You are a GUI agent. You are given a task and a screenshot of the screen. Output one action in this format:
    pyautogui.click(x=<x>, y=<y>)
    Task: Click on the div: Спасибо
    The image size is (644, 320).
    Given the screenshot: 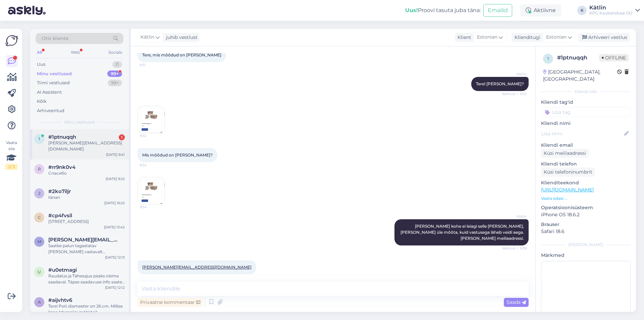 What is the action you would take?
    pyautogui.click(x=86, y=173)
    